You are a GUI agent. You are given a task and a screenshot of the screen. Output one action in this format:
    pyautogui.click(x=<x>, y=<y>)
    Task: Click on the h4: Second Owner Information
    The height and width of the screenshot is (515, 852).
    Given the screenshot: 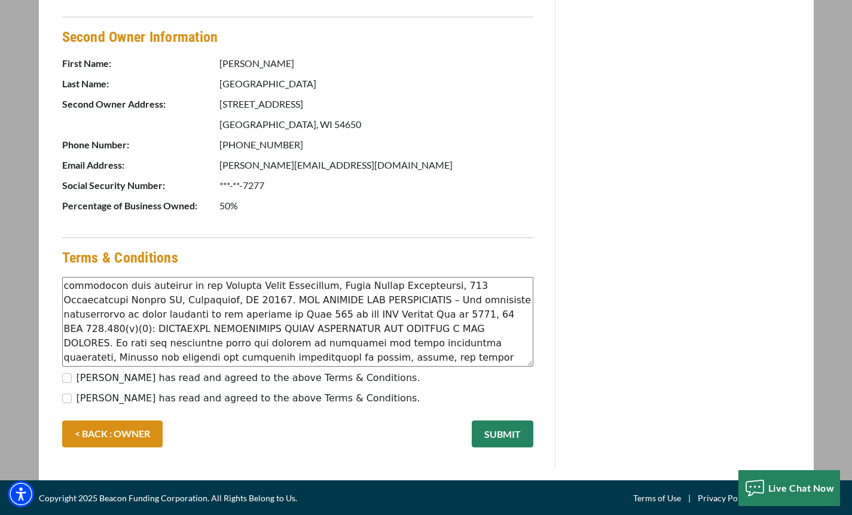 What is the action you would take?
    pyautogui.click(x=298, y=37)
    